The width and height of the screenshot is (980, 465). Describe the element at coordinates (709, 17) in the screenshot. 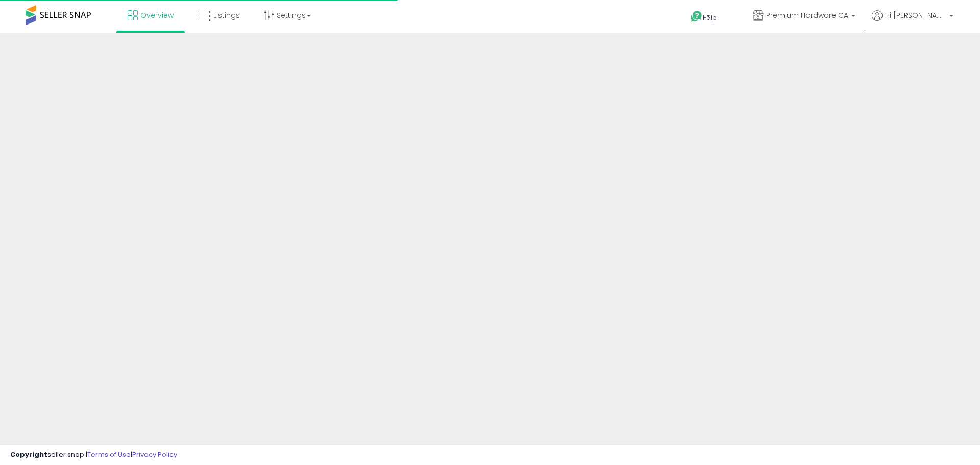

I see `span: Help` at that location.